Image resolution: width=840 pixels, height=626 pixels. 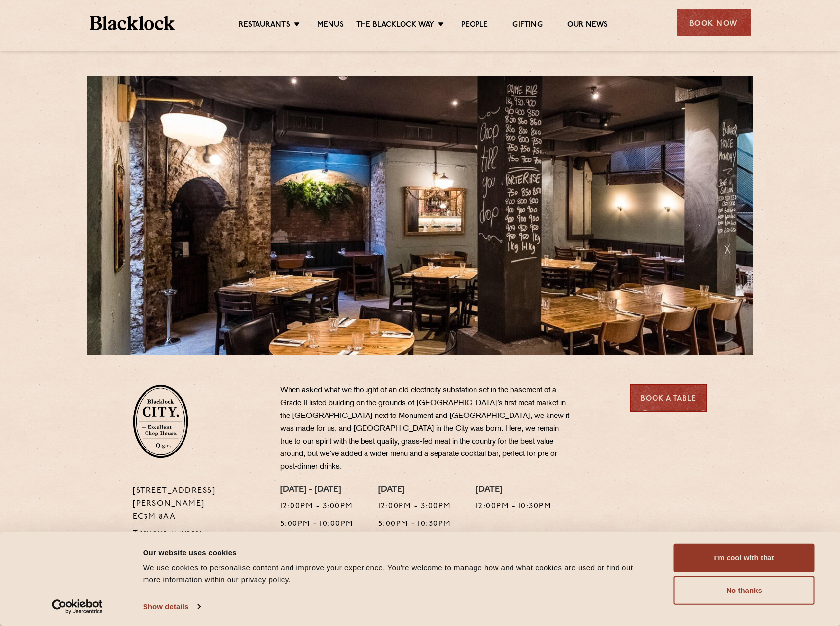 What do you see at coordinates (395, 26) in the screenshot?
I see `a: The Blacklock Way` at bounding box center [395, 26].